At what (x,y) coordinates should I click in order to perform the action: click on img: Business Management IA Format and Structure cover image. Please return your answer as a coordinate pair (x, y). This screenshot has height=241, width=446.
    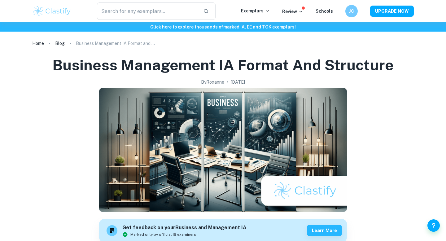
    Looking at the image, I should click on (223, 150).